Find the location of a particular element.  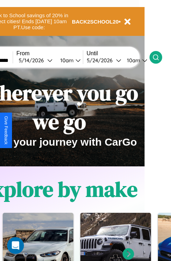

button: 5/14/2026 is located at coordinates (36, 60).